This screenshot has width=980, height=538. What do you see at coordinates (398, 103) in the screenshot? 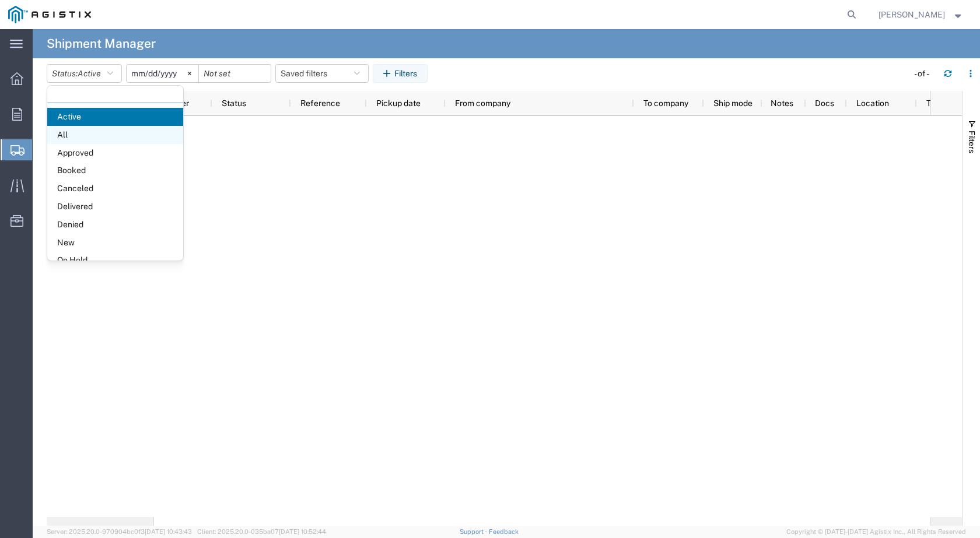
I see `span: Pickup date` at bounding box center [398, 103].